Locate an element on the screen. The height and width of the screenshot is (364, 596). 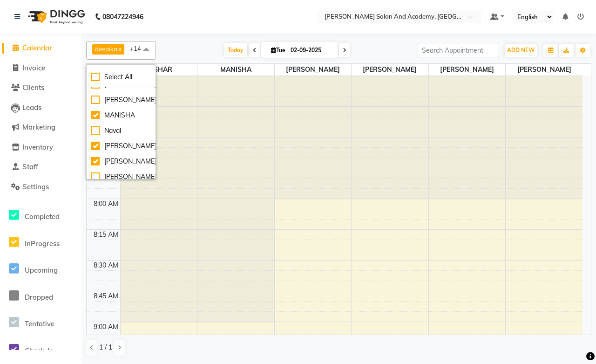
div: 8:45 AM is located at coordinates (106, 296).